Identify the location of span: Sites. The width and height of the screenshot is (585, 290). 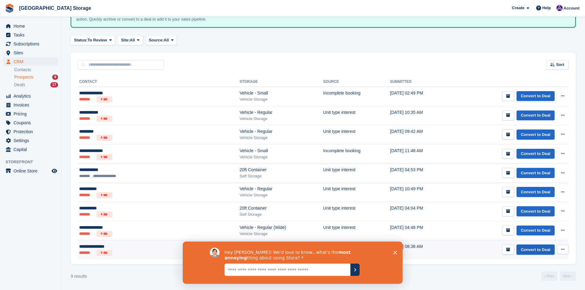
(32, 53).